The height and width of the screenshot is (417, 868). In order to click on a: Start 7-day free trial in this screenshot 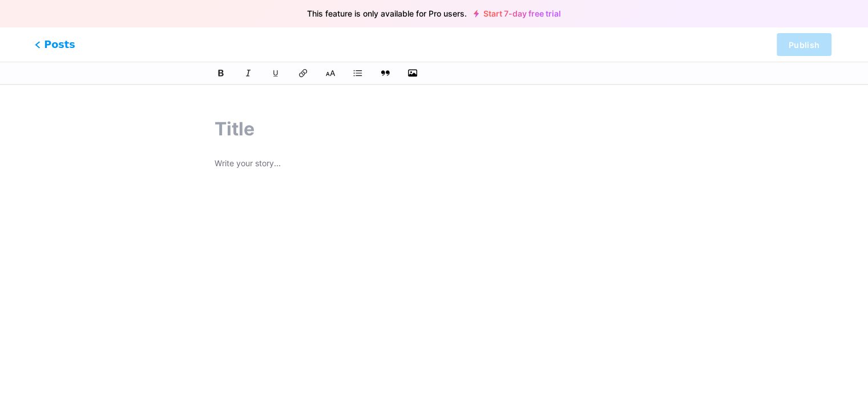, I will do `click(517, 14)`.